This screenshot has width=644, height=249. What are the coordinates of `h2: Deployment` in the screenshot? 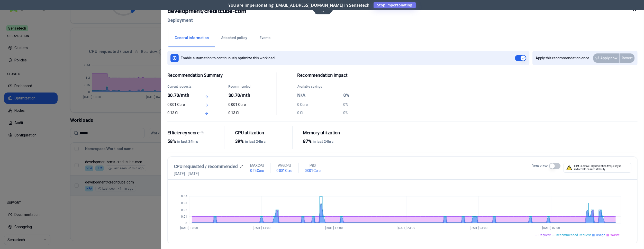 It's located at (207, 20).